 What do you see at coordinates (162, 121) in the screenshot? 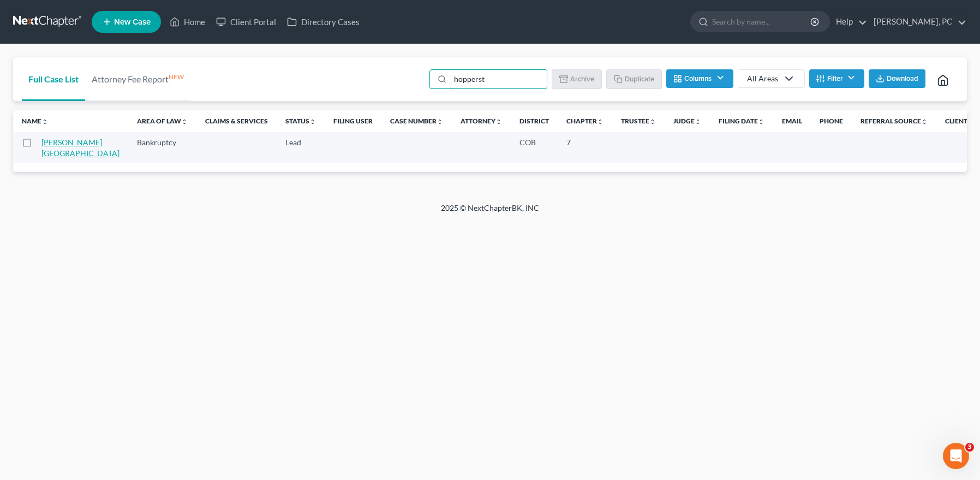
I see `a: Area of Lawunfold_more` at bounding box center [162, 121].